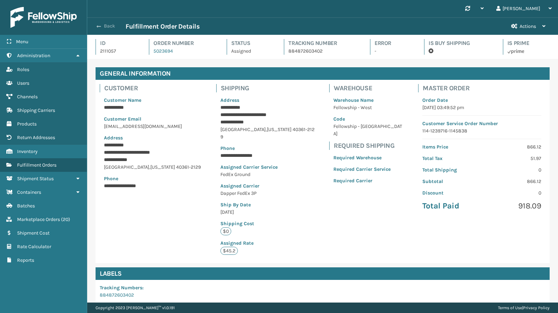 Image resolution: width=558 pixels, height=313 pixels. Describe the element at coordinates (450, 206) in the screenshot. I see `p: Total Paid` at that location.